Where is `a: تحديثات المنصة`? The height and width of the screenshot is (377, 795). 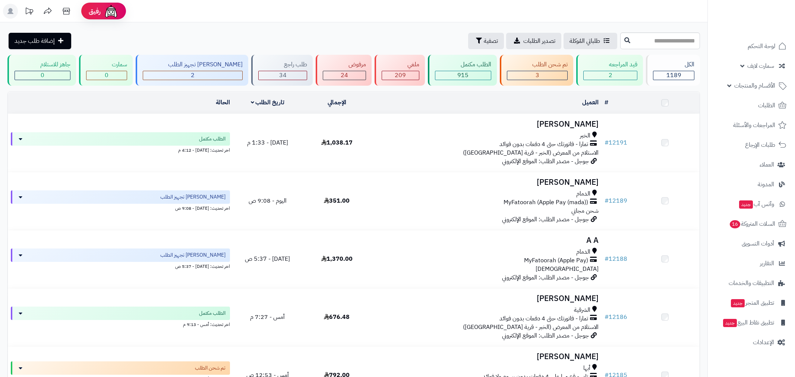
a: تحديثات المنصة is located at coordinates (29, 12).